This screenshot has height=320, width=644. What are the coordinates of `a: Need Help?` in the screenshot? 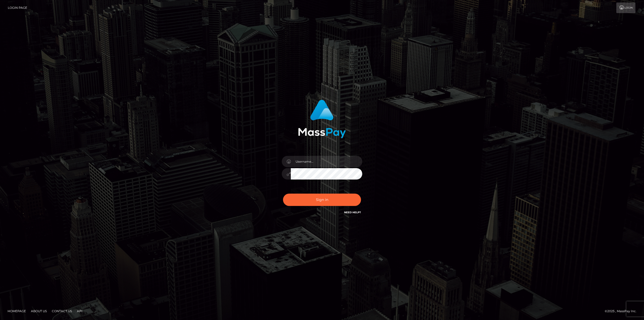 It's located at (353, 212).